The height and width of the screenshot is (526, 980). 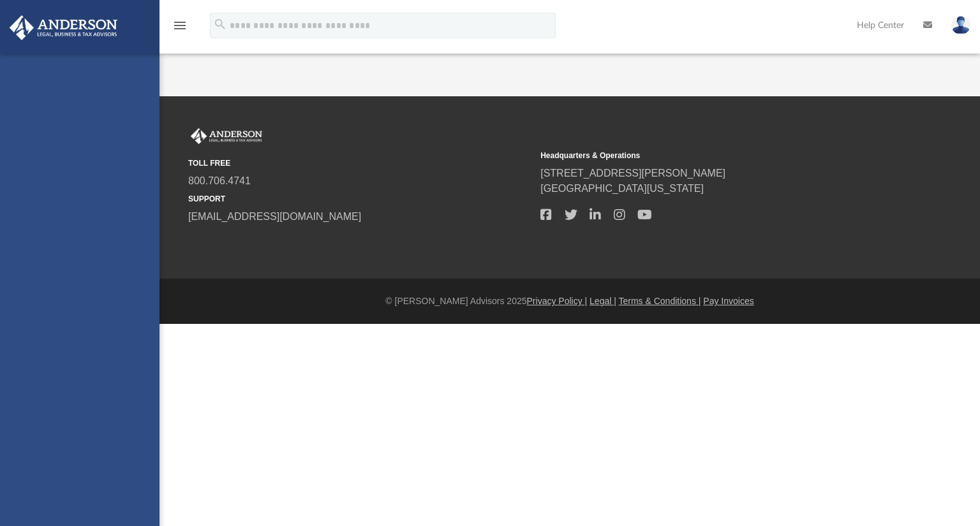 What do you see at coordinates (219, 180) in the screenshot?
I see `a: 800.706.4741` at bounding box center [219, 180].